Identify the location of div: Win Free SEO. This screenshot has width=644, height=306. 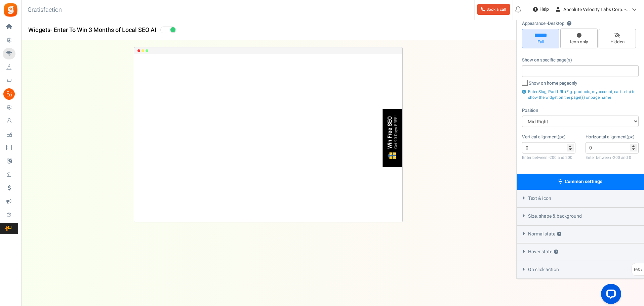
(390, 132).